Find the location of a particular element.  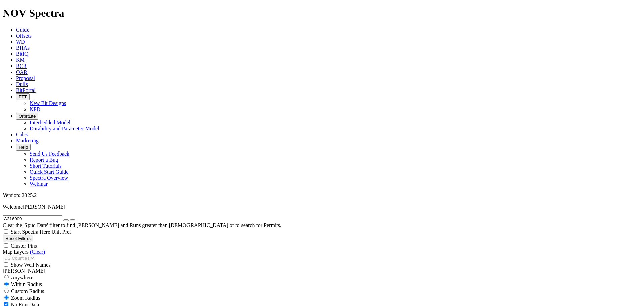

a: BHAs is located at coordinates (23, 47).